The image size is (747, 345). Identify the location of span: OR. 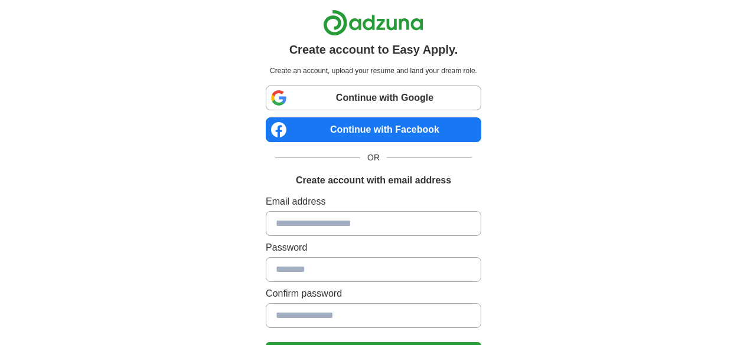
(373, 158).